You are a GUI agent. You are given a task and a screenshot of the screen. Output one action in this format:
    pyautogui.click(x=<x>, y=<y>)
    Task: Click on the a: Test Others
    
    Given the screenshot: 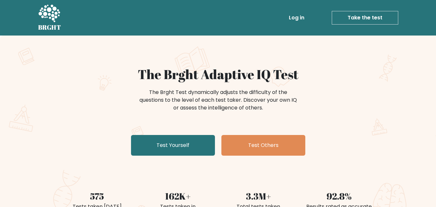 What is the action you would take?
    pyautogui.click(x=263, y=145)
    